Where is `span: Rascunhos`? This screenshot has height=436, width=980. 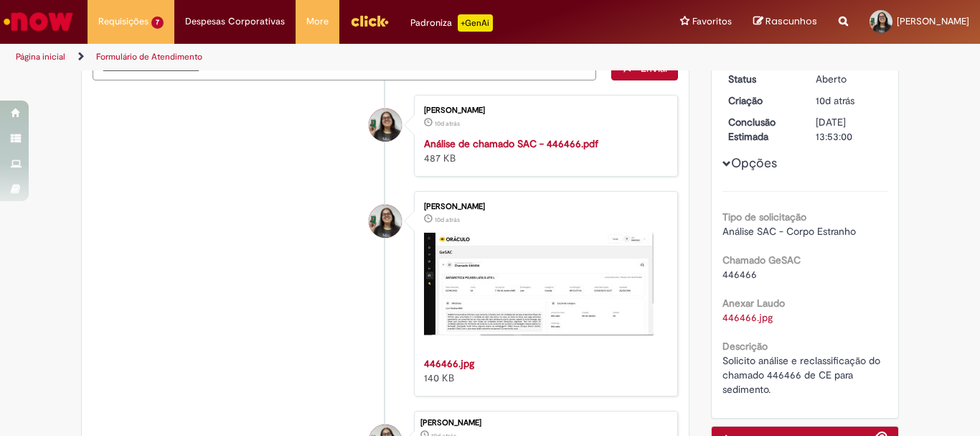 span: Rascunhos is located at coordinates (791, 21).